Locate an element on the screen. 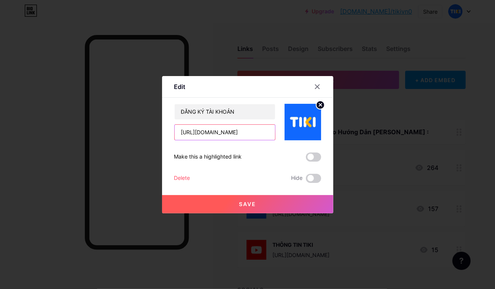 This screenshot has width=495, height=289. input: URL is located at coordinates (225, 132).